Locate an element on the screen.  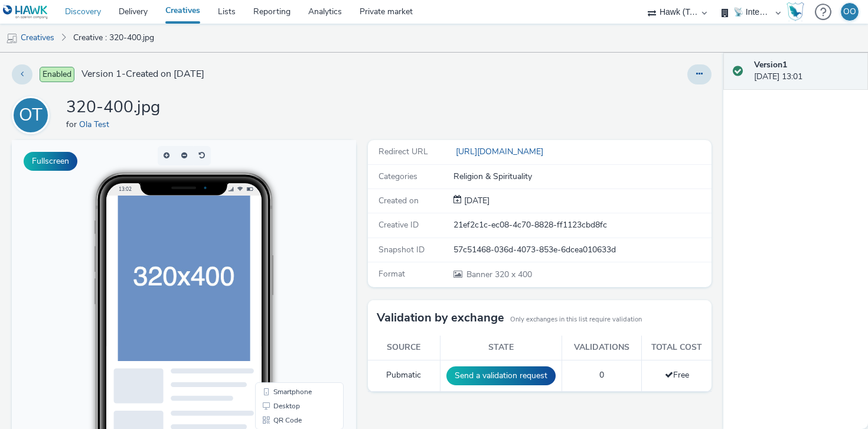
td: Pubmatic is located at coordinates (404, 375).